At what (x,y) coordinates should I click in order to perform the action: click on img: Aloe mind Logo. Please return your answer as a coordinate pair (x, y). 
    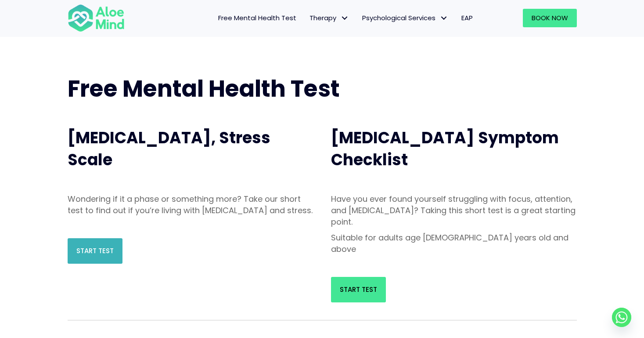
    Looking at the image, I should click on (96, 18).